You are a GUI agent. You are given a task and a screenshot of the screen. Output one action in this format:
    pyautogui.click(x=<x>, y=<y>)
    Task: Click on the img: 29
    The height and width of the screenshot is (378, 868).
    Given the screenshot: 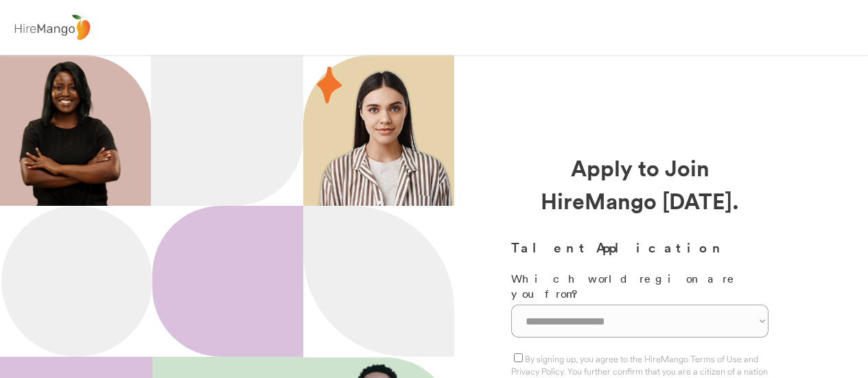 What is the action you would take?
    pyautogui.click(x=330, y=85)
    